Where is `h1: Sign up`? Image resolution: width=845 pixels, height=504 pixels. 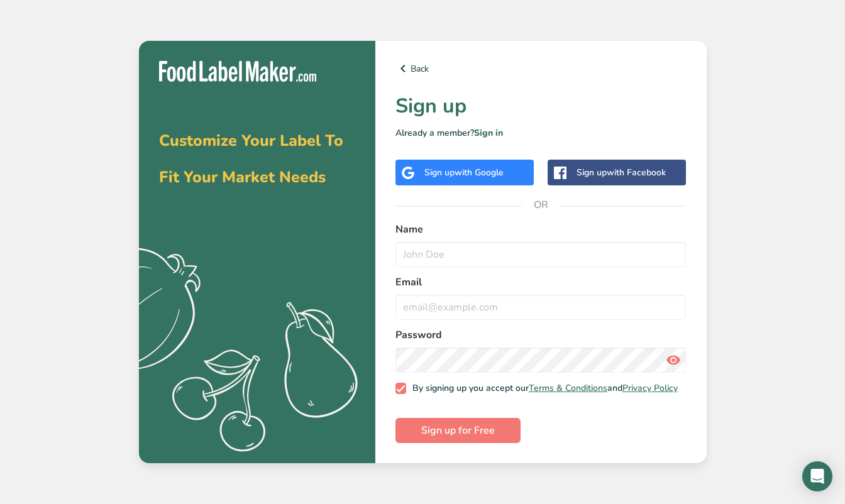 h1: Sign up is located at coordinates (541, 106).